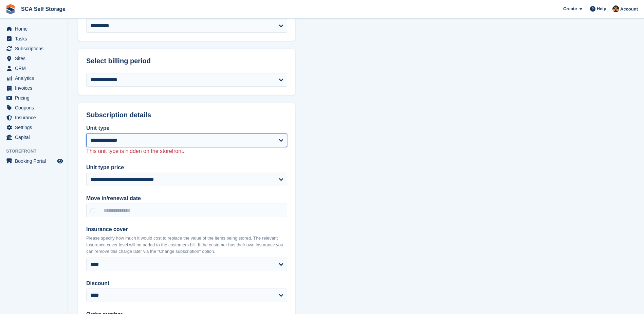 The width and height of the screenshot is (644, 314). I want to click on span: Capital, so click(35, 138).